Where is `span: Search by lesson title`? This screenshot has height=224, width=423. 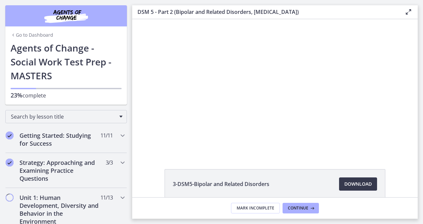 span: Search by lesson title is located at coordinates (63, 117).